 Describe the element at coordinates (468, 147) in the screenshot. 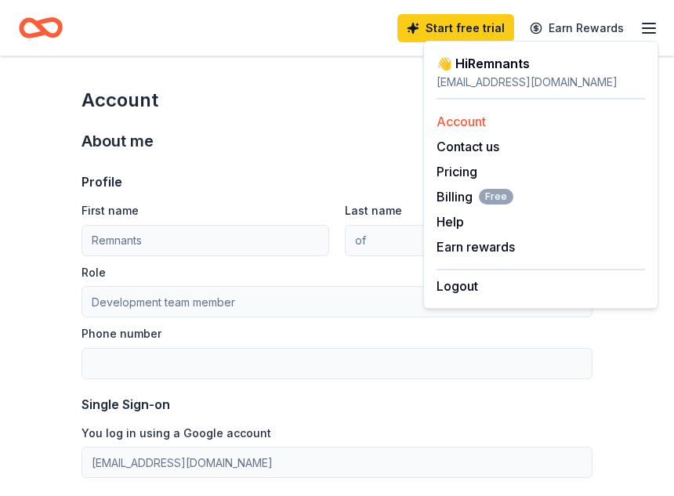

I see `button: Contact us` at that location.